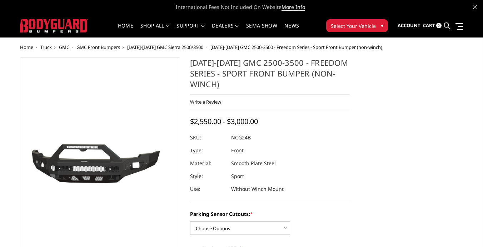 This screenshot has width=483, height=247. Describe the element at coordinates (293, 7) in the screenshot. I see `a: More Info` at that location.